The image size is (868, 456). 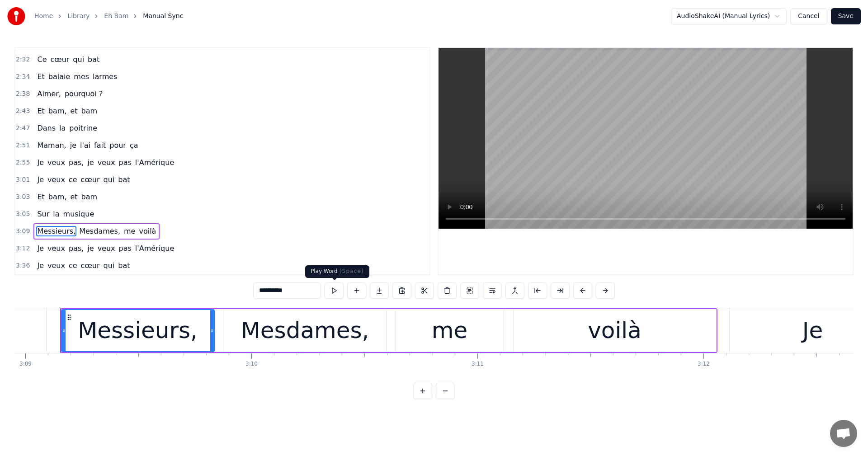 What do you see at coordinates (138, 331) in the screenshot?
I see `div: Messieurs,` at bounding box center [138, 331].